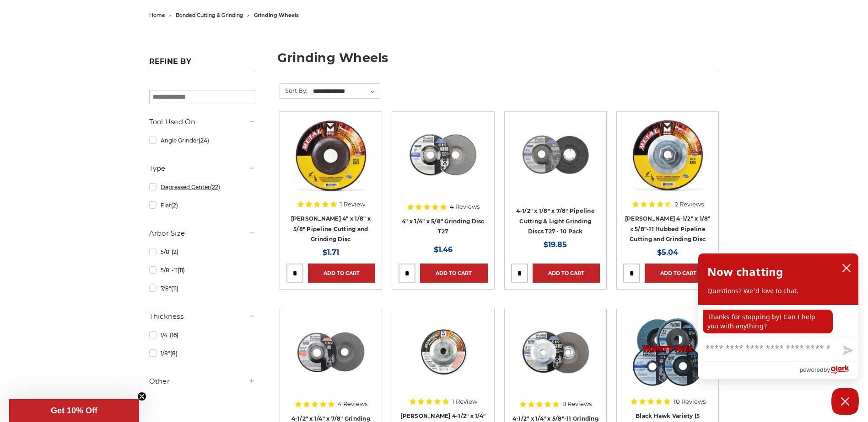 This screenshot has width=868, height=422. Describe the element at coordinates (142, 397) in the screenshot. I see `button: Close teaser` at that location.